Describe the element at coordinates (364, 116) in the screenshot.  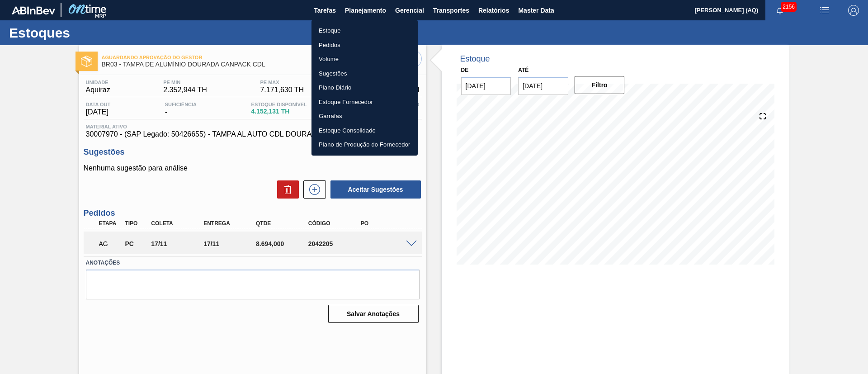
I see `li: Garrafas` at that location.